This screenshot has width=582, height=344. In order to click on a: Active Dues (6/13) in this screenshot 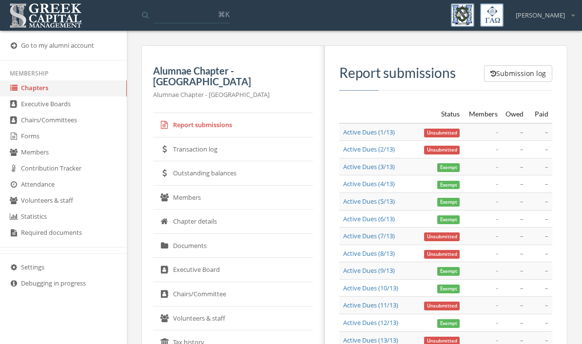, I will do `click(369, 219)`.